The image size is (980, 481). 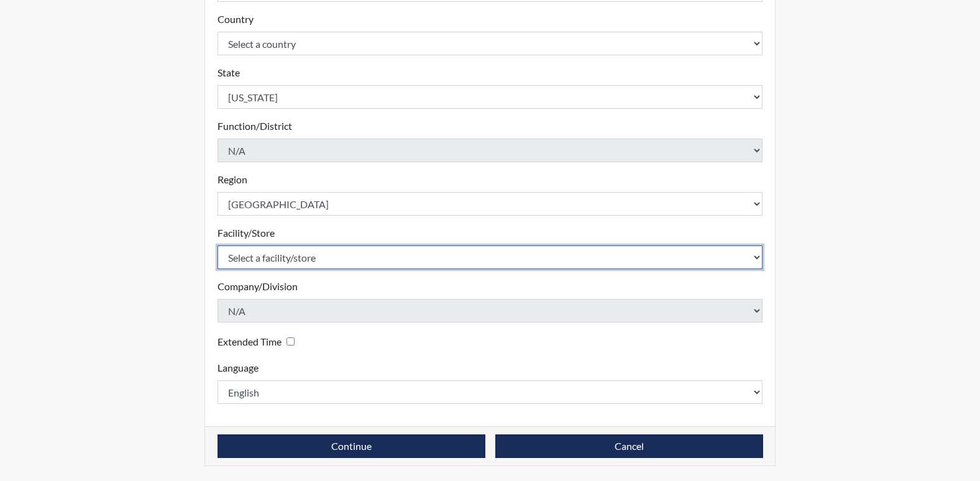 What do you see at coordinates (351, 446) in the screenshot?
I see `button: Continue` at bounding box center [351, 446].